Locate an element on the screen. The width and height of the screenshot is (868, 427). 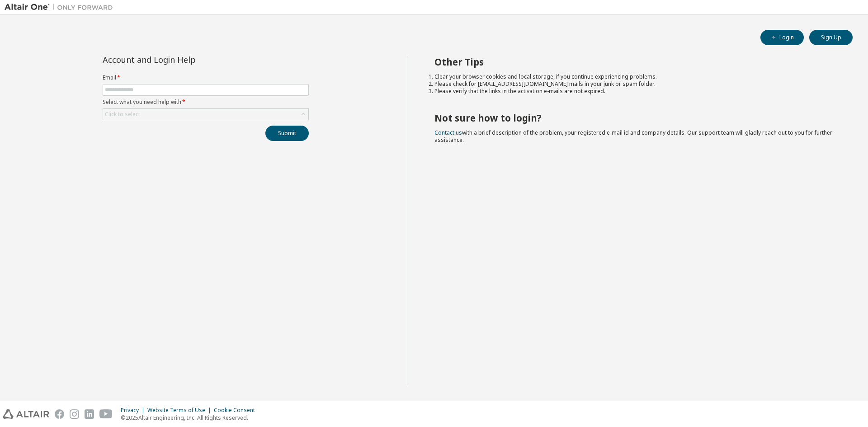
label: Email is located at coordinates (206, 78).